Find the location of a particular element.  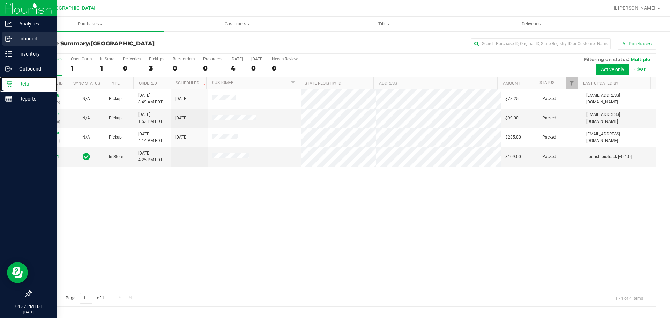

a: Ordered is located at coordinates (148, 83).